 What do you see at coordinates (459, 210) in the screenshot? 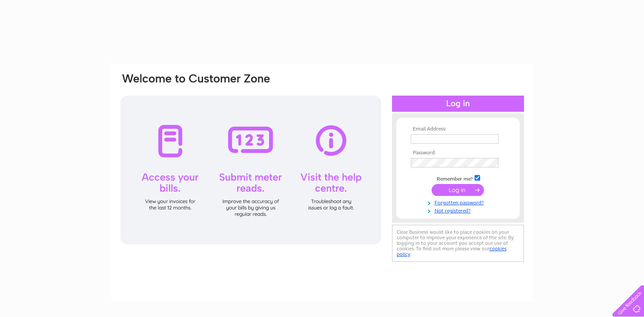
I see `a: Not registered?` at bounding box center [459, 210].